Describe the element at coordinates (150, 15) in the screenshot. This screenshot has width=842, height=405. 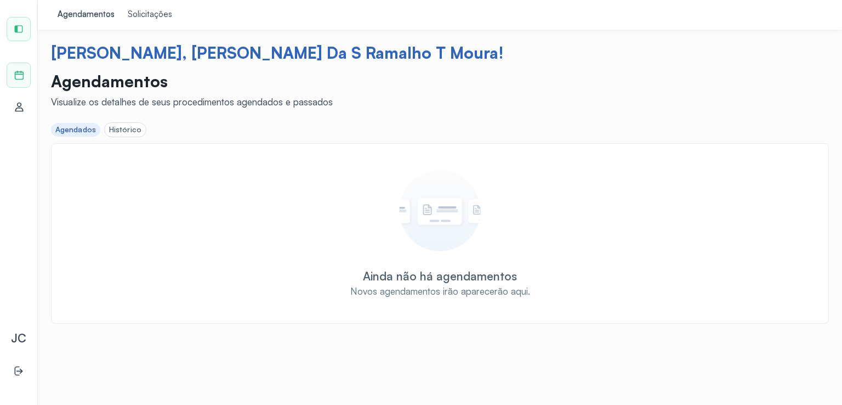
I see `div: Solicitações` at that location.